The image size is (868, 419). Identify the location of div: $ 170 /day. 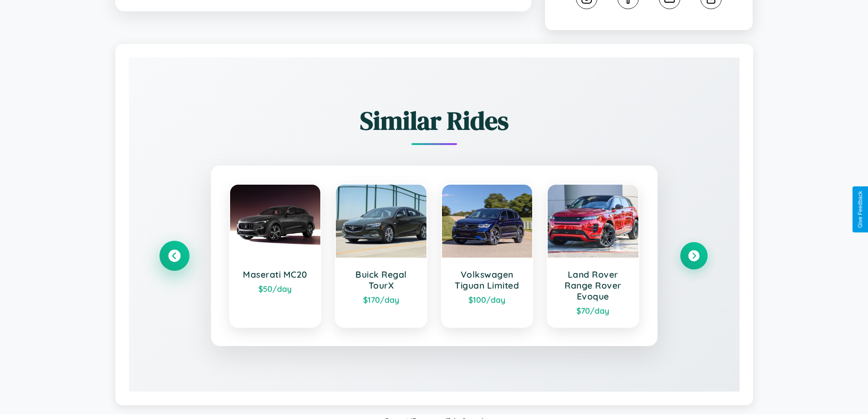
(381, 300).